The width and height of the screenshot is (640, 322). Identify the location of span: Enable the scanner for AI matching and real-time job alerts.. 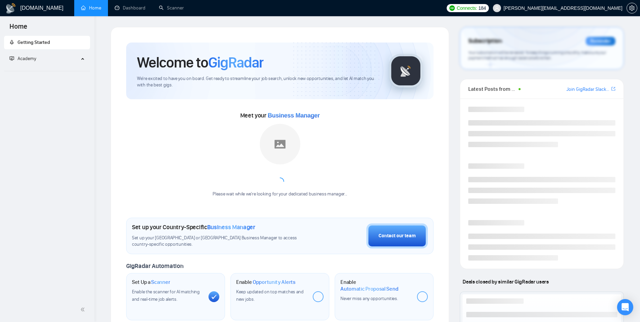
(166, 295).